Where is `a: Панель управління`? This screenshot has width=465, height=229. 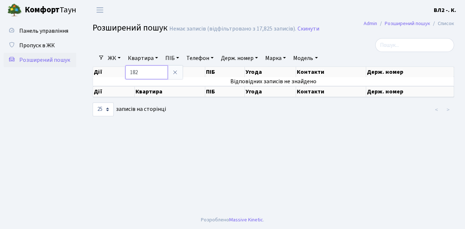 a: Панель управління is located at coordinates (40, 31).